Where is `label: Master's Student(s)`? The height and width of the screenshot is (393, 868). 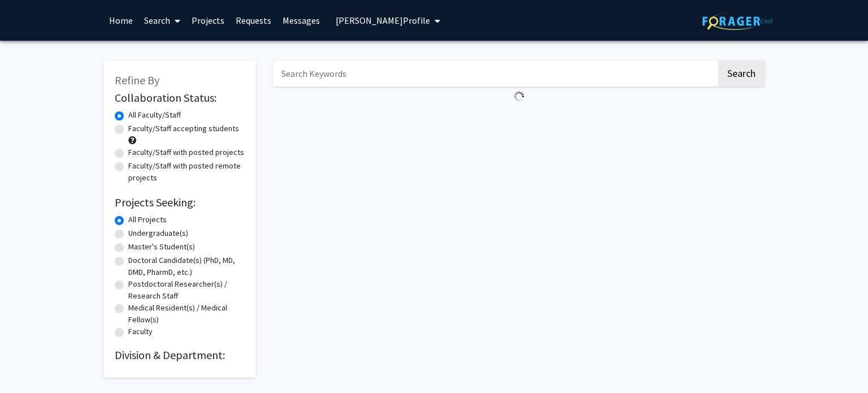
label: Master's Student(s) is located at coordinates (162, 247).